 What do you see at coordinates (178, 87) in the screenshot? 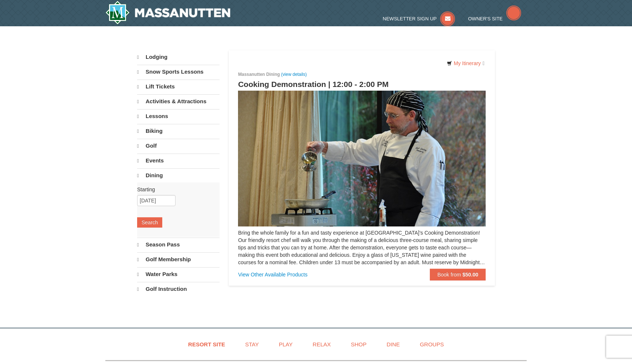
I see `a: Lift Tickets` at bounding box center [178, 87].